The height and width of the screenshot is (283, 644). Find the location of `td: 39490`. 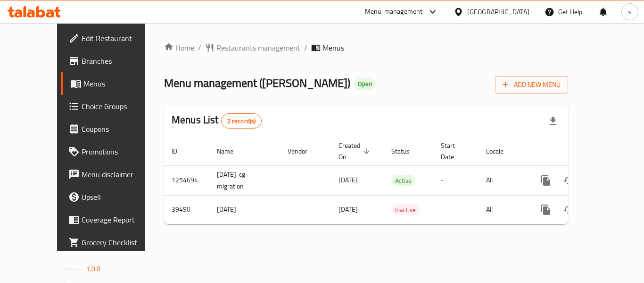

td: 39490 is located at coordinates (187, 209).